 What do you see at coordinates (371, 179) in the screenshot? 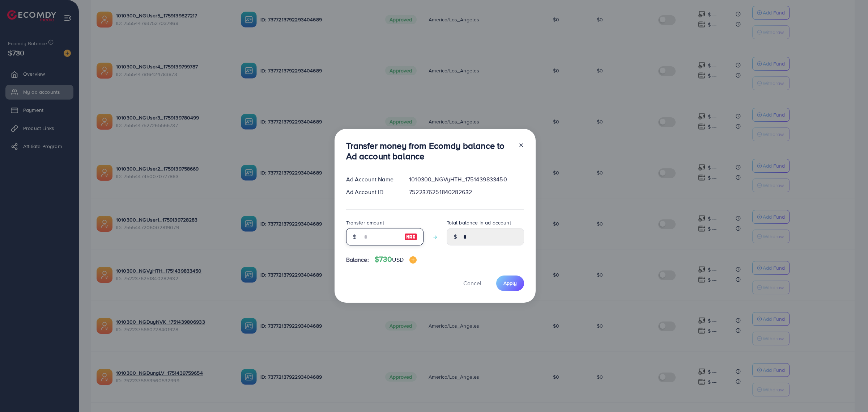
I see `div: Ad Account Name` at bounding box center [371, 179].